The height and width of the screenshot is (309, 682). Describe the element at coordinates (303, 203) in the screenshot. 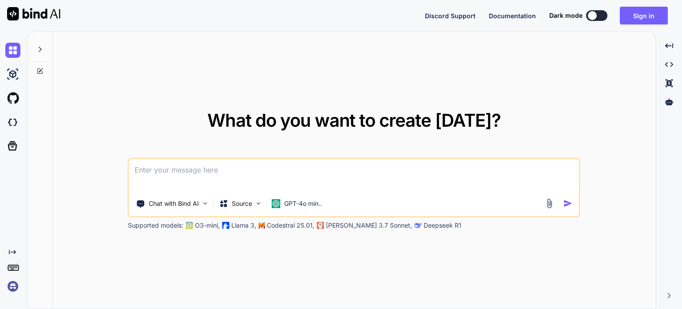

I see `p: GPT-4o min..` at that location.